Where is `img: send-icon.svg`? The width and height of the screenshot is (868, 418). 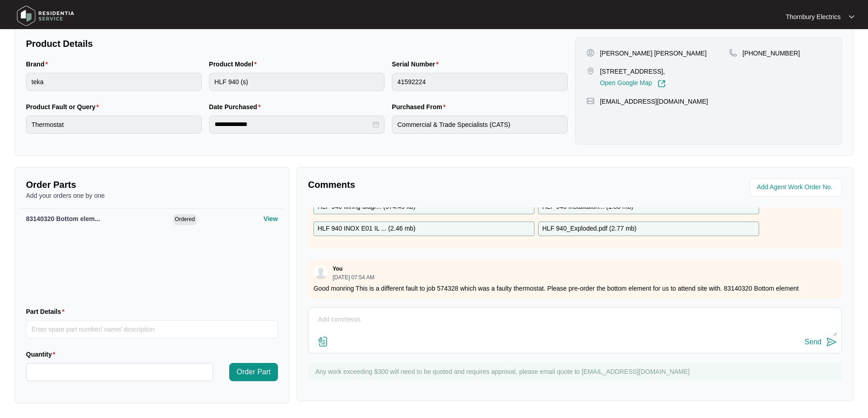 img: send-icon.svg is located at coordinates (831, 343).